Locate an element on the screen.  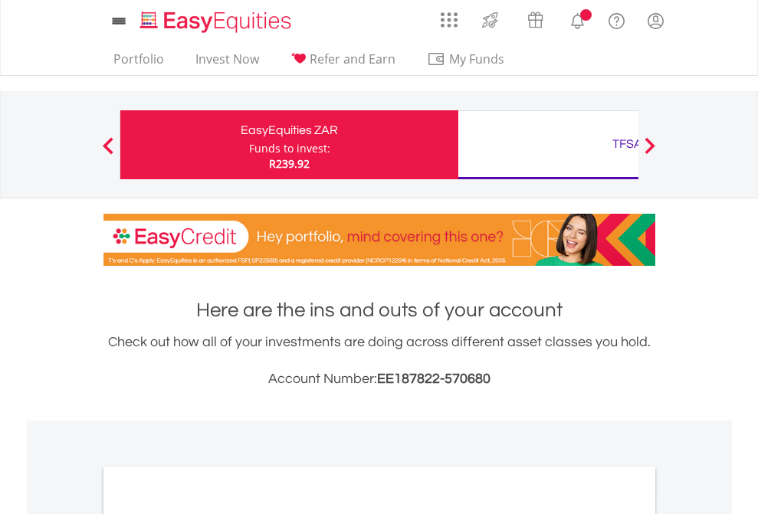
img: EasyCredit Promotion Banner is located at coordinates (380, 240).